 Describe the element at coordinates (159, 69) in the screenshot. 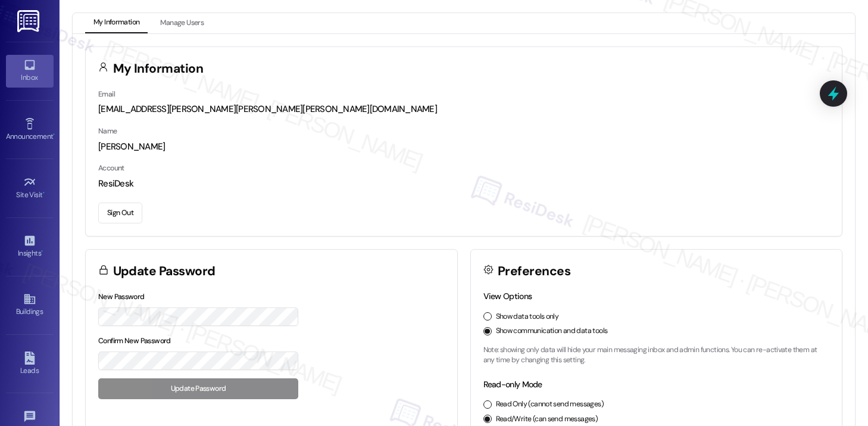

I see `h3: My Information` at that location.